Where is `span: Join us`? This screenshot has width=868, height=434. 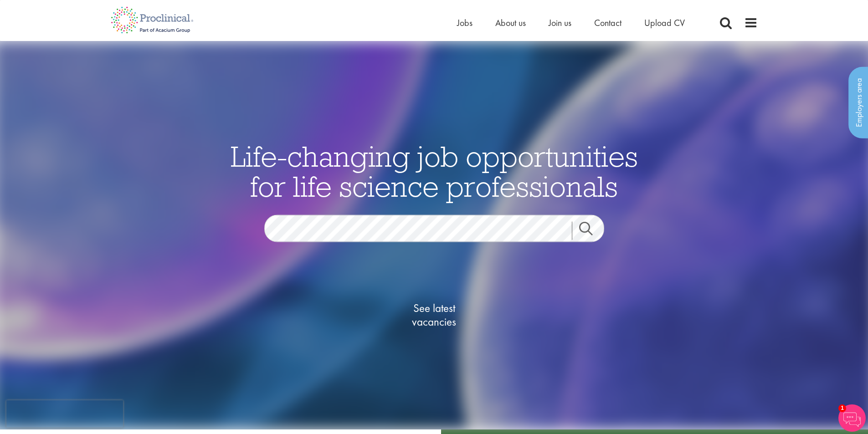 span: Join us is located at coordinates (560, 23).